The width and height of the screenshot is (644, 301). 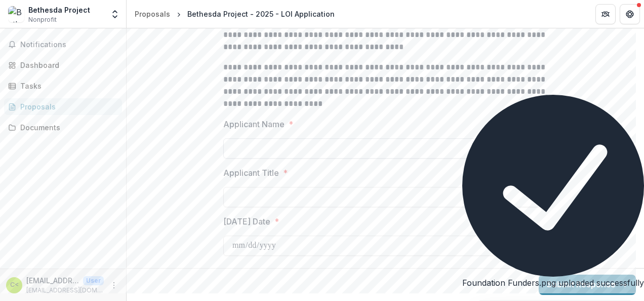 I want to click on div: Dashboard, so click(x=67, y=65).